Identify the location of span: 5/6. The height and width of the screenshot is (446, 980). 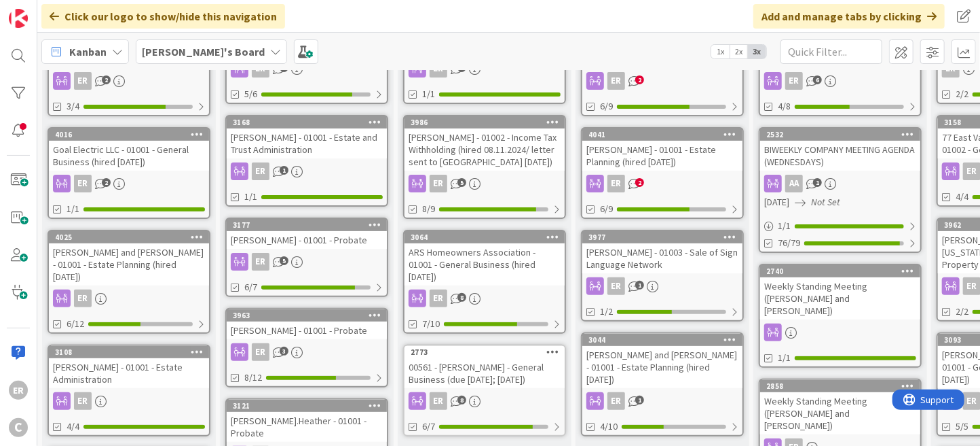
(250, 94).